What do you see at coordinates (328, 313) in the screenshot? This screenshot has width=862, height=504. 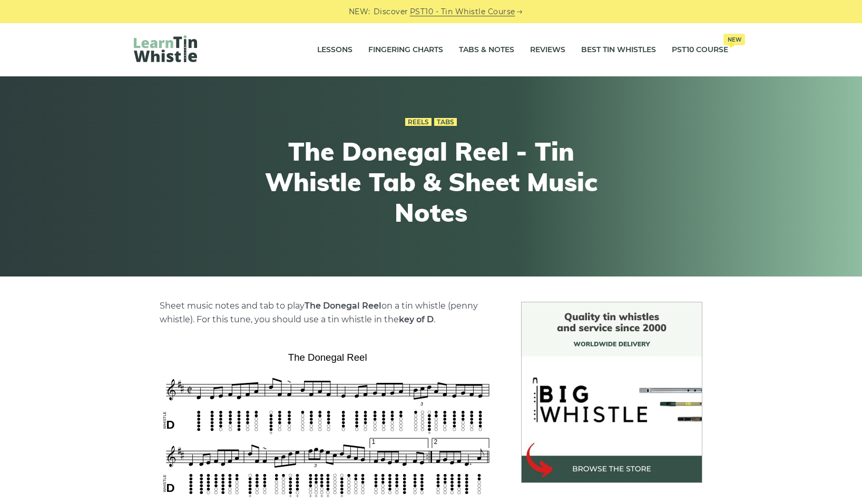 I see `p: Sheet music notes and tab to play on a tin whistle (penny whistle). For this tune, you should use...` at bounding box center [328, 313].